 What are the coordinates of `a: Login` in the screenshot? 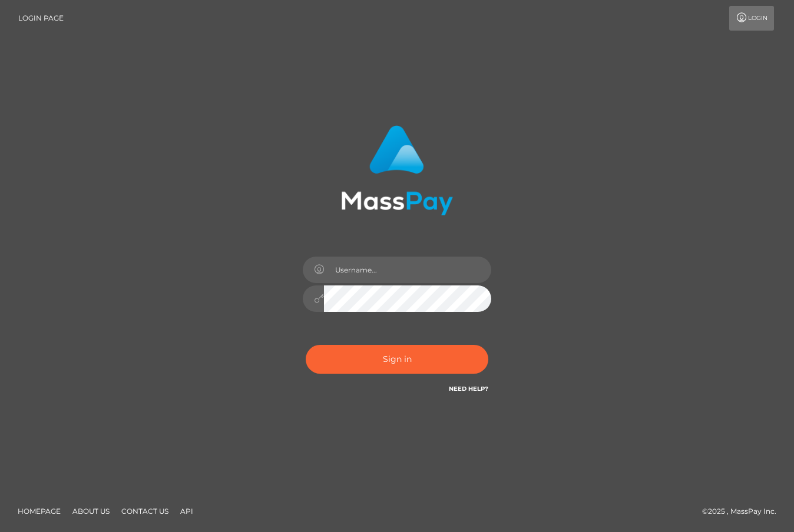 It's located at (752, 18).